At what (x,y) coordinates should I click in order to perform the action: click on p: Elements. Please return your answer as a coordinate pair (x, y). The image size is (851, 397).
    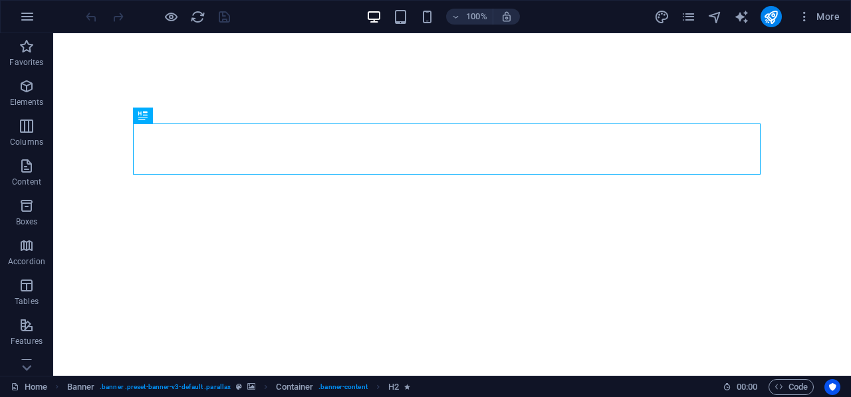
    Looking at the image, I should click on (27, 102).